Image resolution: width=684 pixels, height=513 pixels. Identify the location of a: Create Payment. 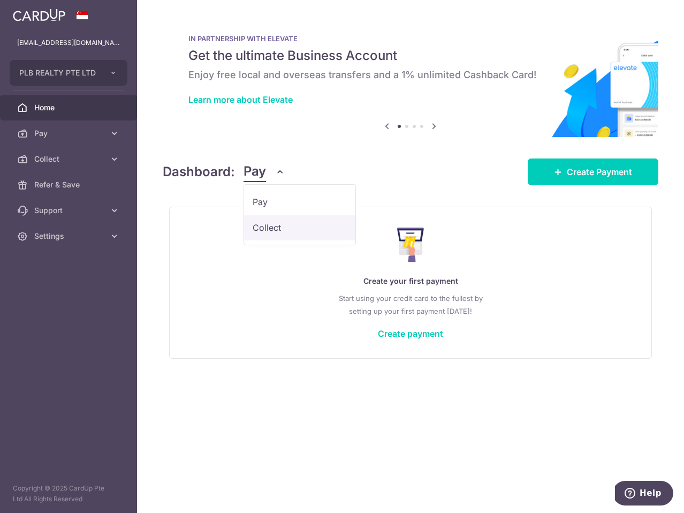
(593, 172).